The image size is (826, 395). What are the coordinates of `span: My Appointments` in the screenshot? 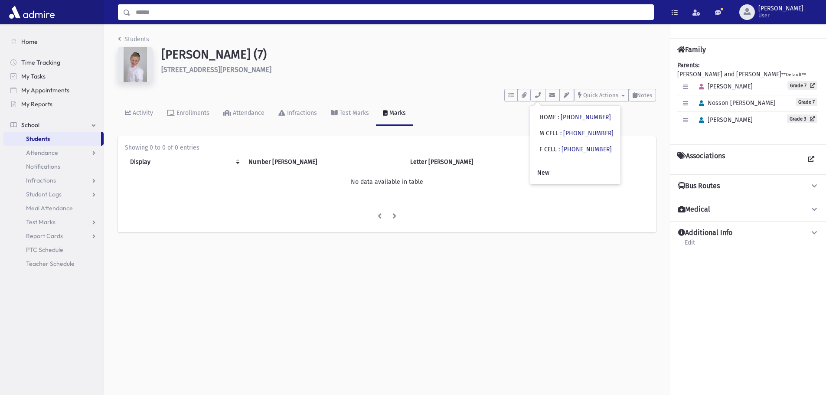 It's located at (45, 90).